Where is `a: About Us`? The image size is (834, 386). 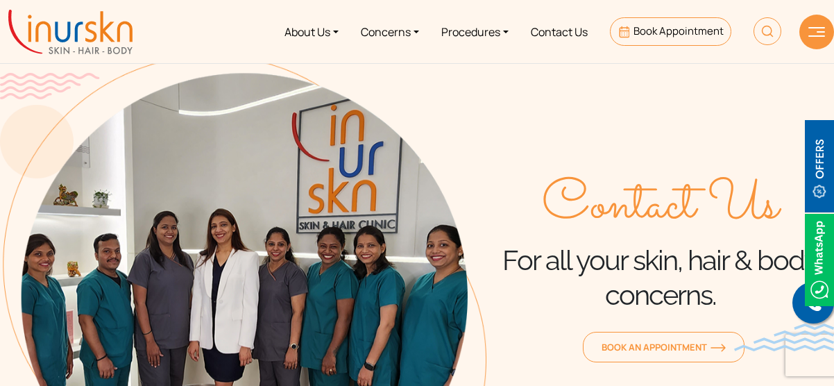
a: About Us is located at coordinates (312, 31).